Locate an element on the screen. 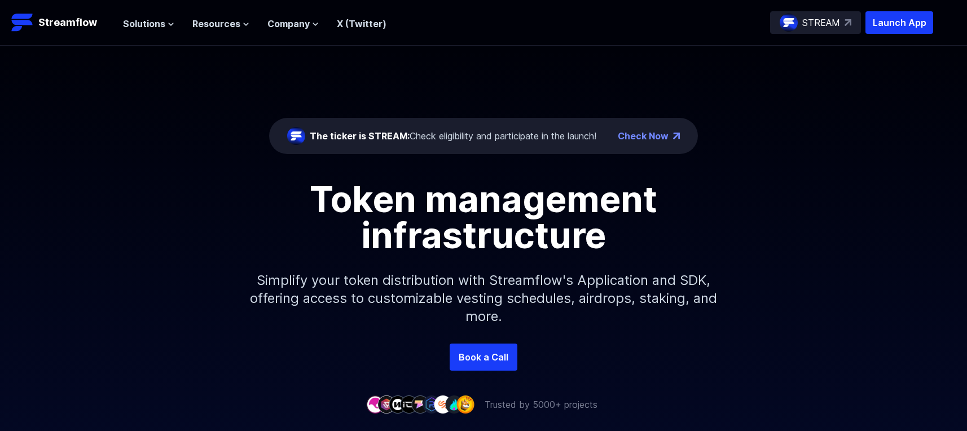  button: Solutions is located at coordinates (148, 24).